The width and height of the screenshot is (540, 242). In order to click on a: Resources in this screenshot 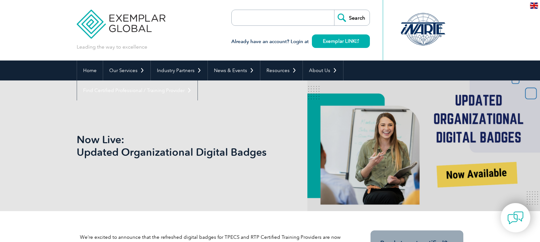, I will do `click(281, 71)`.